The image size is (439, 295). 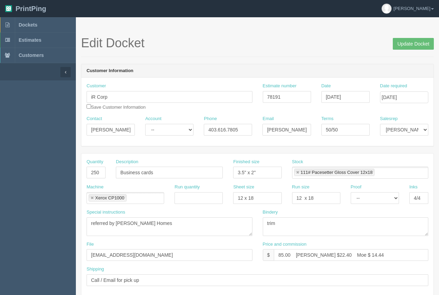 What do you see at coordinates (246, 162) in the screenshot?
I see `label: Finished size` at bounding box center [246, 162].